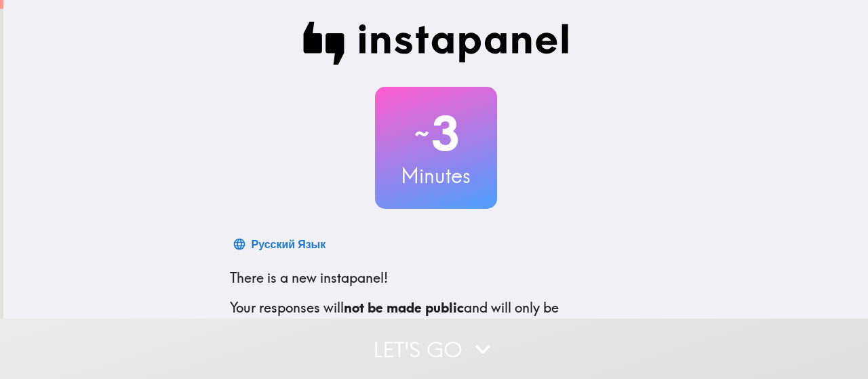  I want to click on img: Instapanel, so click(436, 43).